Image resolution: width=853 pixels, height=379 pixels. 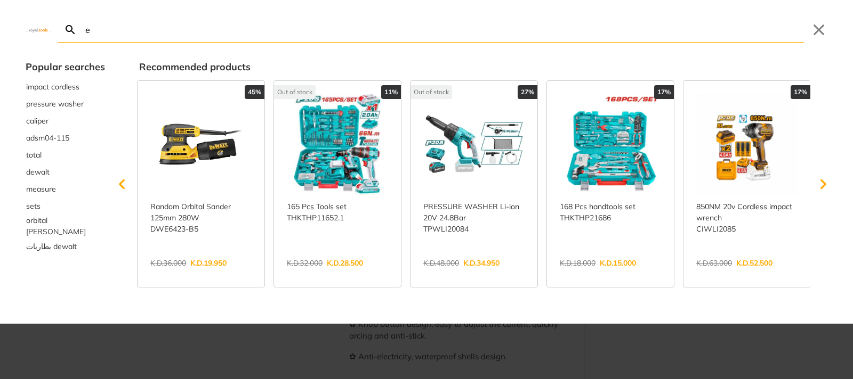 I want to click on div: Popular searches, so click(x=65, y=67).